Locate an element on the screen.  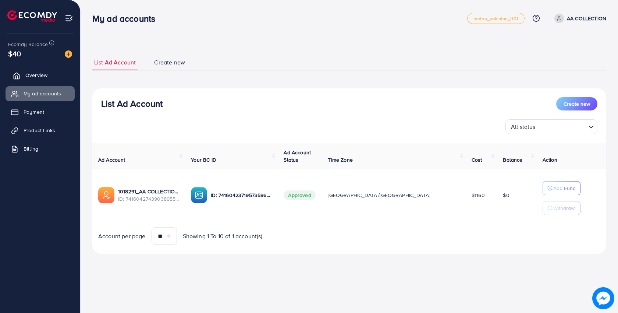
span: Time Zone is located at coordinates (340, 160).